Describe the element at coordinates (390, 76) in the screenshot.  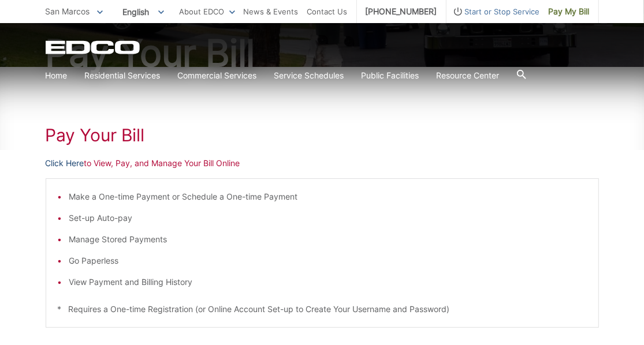
I see `a: Public Facilities` at that location.